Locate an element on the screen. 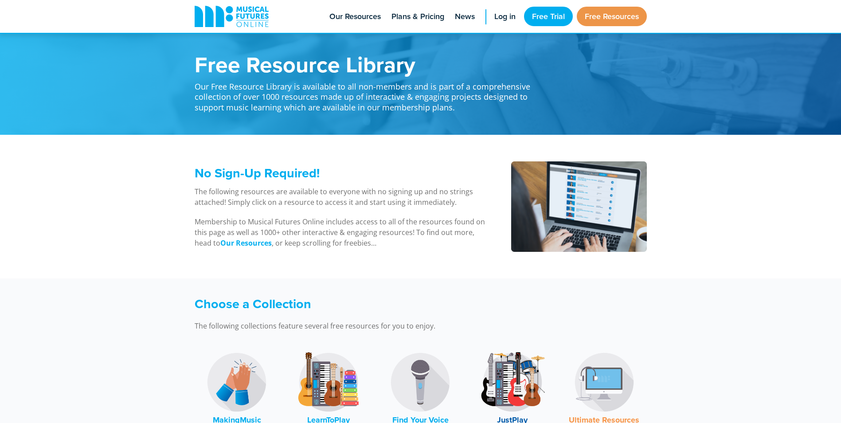 This screenshot has width=841, height=423. img: JustPlay Logo is located at coordinates (513, 382).